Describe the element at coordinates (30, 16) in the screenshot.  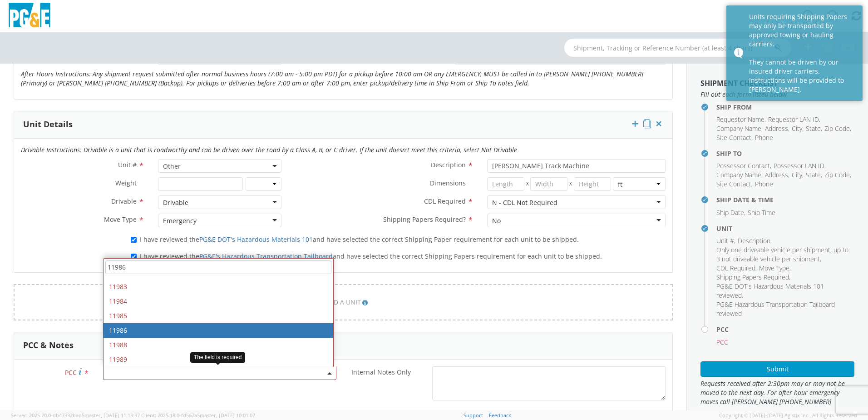
I see `img: pge-logo-06675f144f4cfa6a6814.png` at that location.